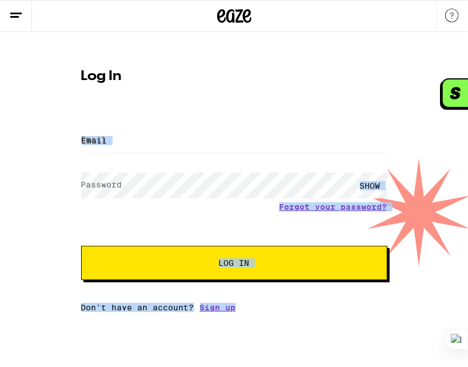  I want to click on span: Log In, so click(234, 263).